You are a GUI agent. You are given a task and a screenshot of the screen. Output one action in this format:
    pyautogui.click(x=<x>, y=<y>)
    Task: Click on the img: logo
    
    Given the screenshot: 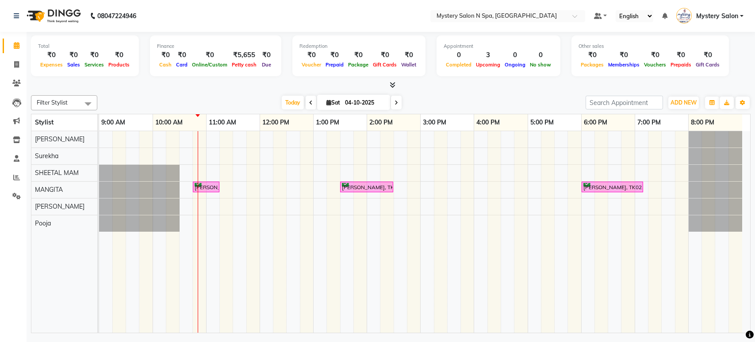 What is the action you would take?
    pyautogui.click(x=53, y=16)
    